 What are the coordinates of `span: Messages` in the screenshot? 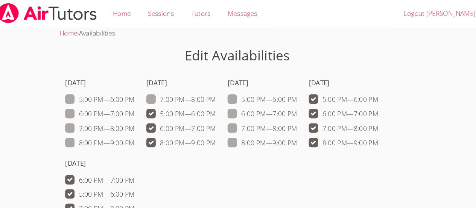 It's located at (243, 13).